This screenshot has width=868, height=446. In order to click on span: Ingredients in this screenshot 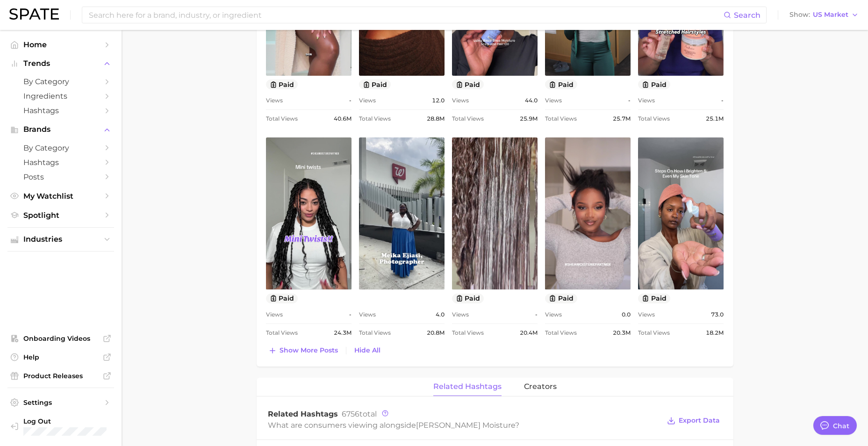, I will do `click(61, 96)`.